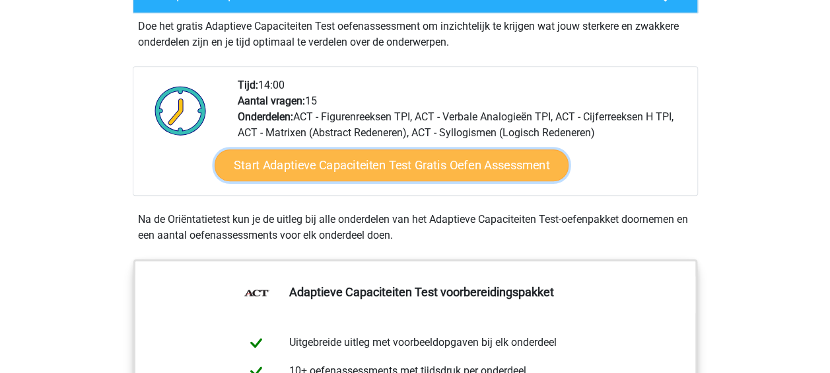 The width and height of the screenshot is (830, 373). Describe the element at coordinates (180, 110) in the screenshot. I see `img: Klok` at that location.